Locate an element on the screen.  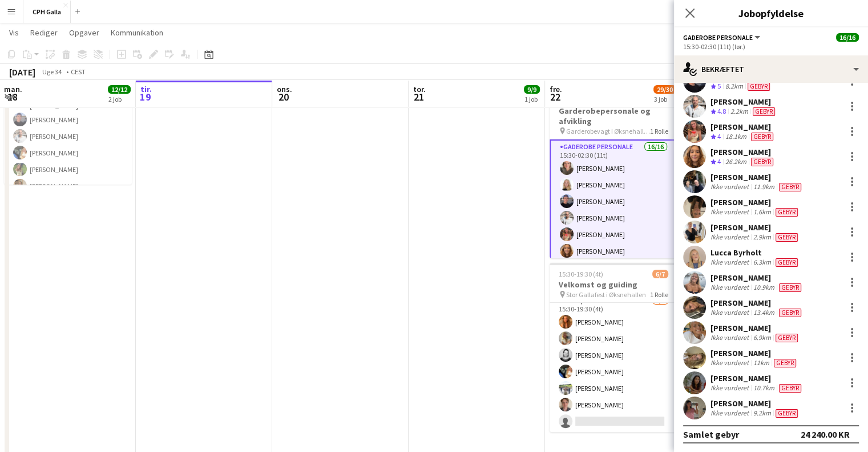
span: 21 is located at coordinates (418, 97).